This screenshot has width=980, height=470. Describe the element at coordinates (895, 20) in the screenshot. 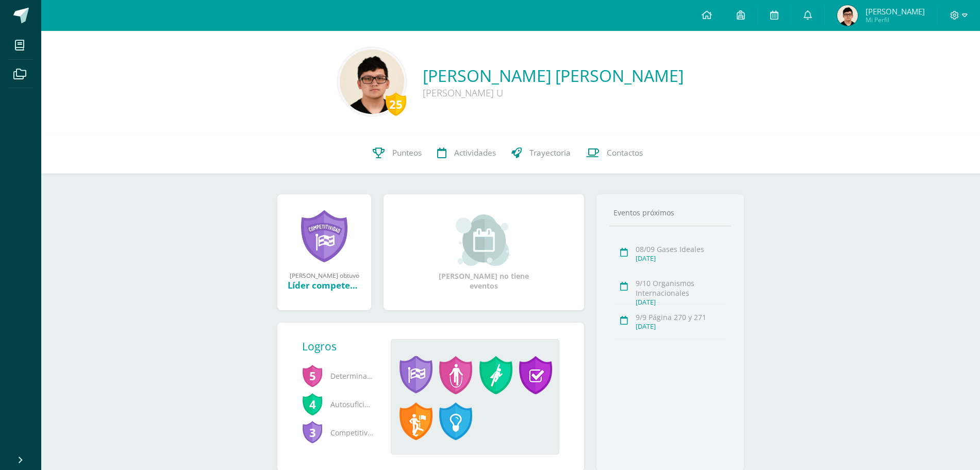

I see `span: Mi Perfil` at that location.